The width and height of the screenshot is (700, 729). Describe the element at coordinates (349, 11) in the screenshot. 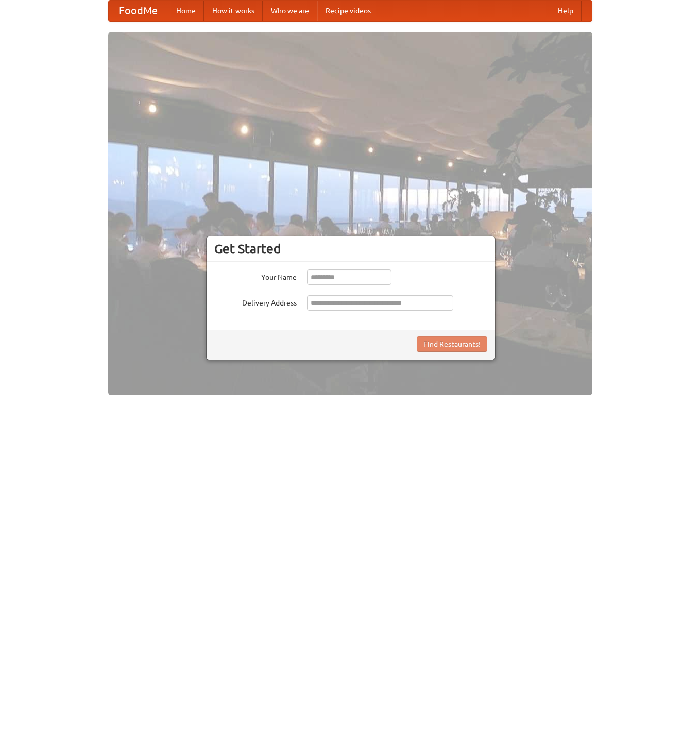

I see `a: Recipe videos` at that location.